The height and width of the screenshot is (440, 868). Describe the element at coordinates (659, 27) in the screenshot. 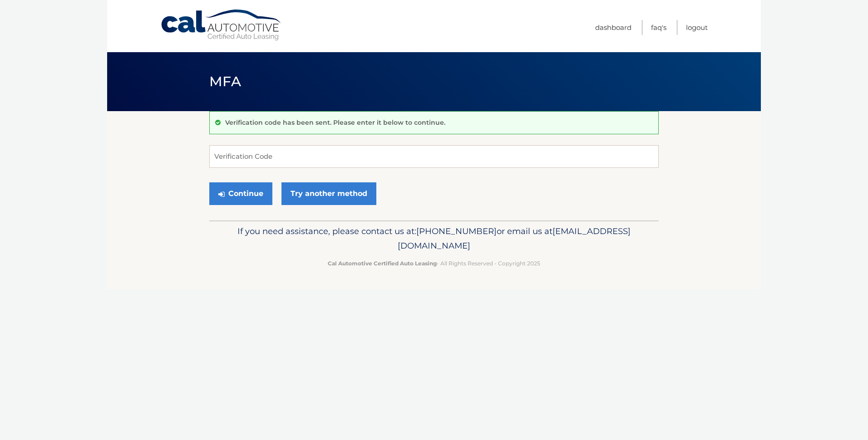

I see `a: FAQ's` at that location.